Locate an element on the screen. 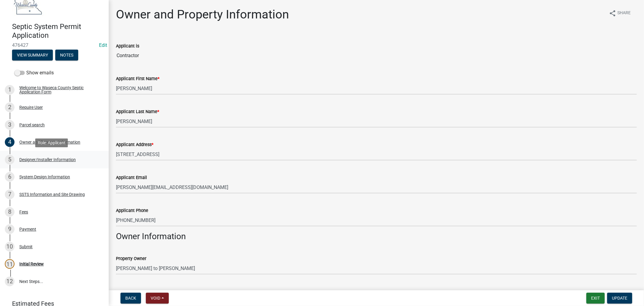 The width and height of the screenshot is (644, 306). div: 8 is located at coordinates (10, 212).